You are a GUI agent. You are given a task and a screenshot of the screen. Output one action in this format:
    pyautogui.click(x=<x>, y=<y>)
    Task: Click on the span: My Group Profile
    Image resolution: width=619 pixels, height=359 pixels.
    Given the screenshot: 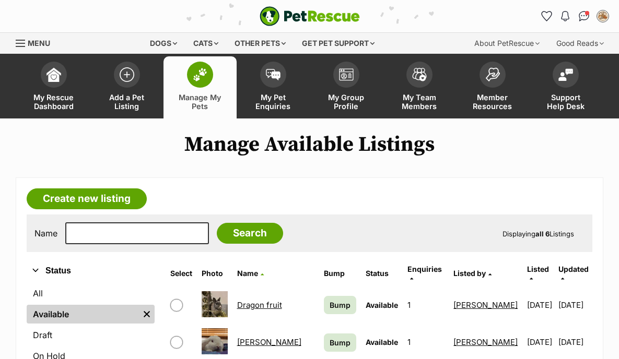 What is the action you would take?
    pyautogui.click(x=346, y=102)
    